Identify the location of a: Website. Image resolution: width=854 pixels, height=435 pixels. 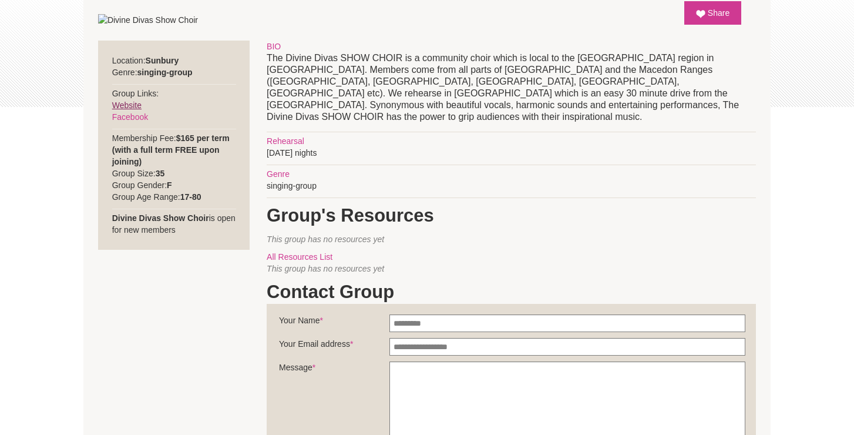
(127, 105).